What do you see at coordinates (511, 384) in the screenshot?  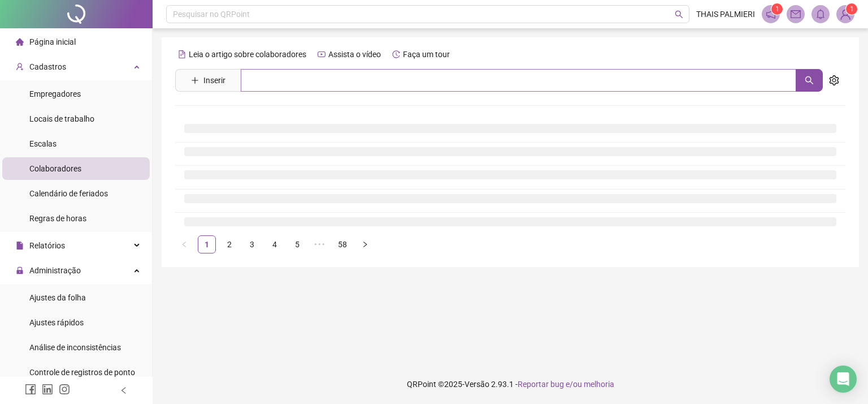 I see `footer: QRPoint © 2025 - 2.93.1 -` at bounding box center [511, 384].